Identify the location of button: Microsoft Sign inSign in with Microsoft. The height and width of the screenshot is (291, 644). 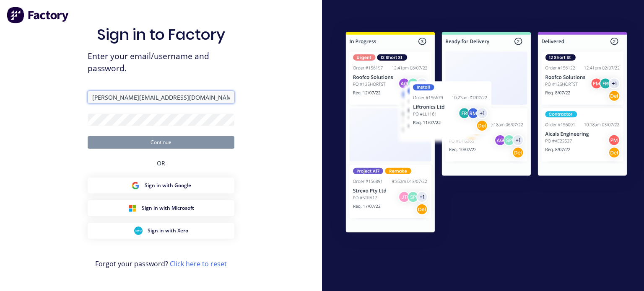
(161, 208).